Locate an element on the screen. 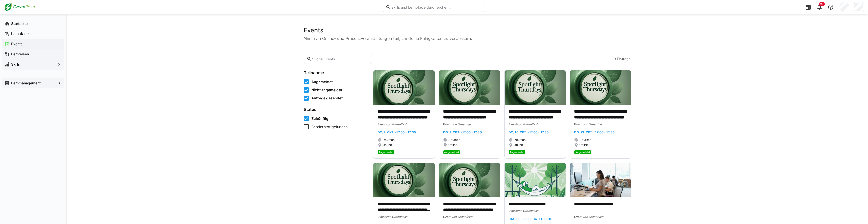 This screenshot has height=224, width=868. h4: Teilnahme is located at coordinates (335, 72).